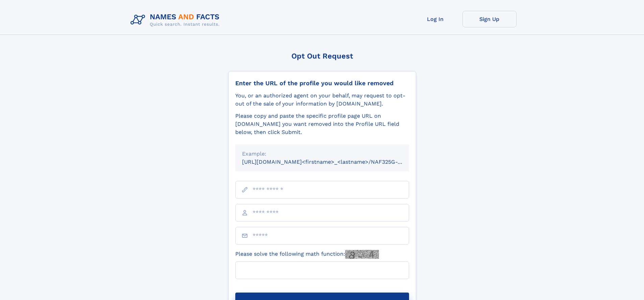 The image size is (644, 300). What do you see at coordinates (322, 83) in the screenshot?
I see `div: Enter the URL of the profile you would like removed` at bounding box center [322, 83].